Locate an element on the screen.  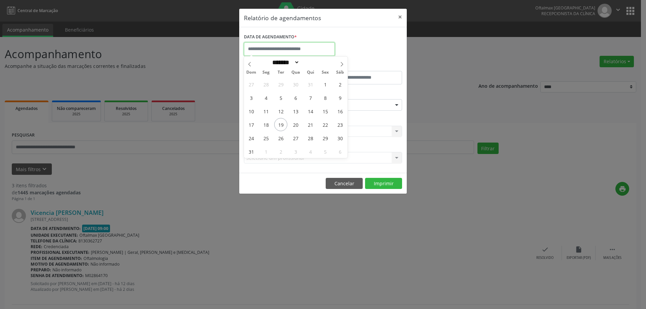
span: Agosto 31, 2025 is located at coordinates (251, 152).